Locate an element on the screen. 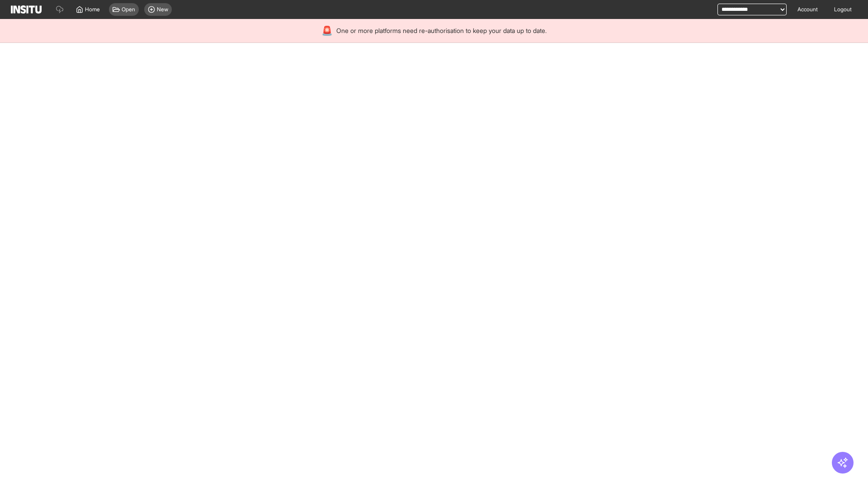  span: New is located at coordinates (163, 9).